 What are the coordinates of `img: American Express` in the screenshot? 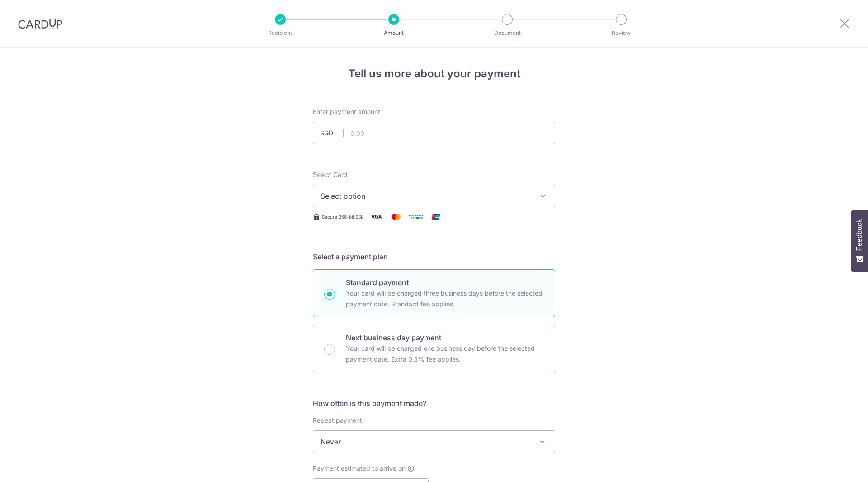 It's located at (416, 216).